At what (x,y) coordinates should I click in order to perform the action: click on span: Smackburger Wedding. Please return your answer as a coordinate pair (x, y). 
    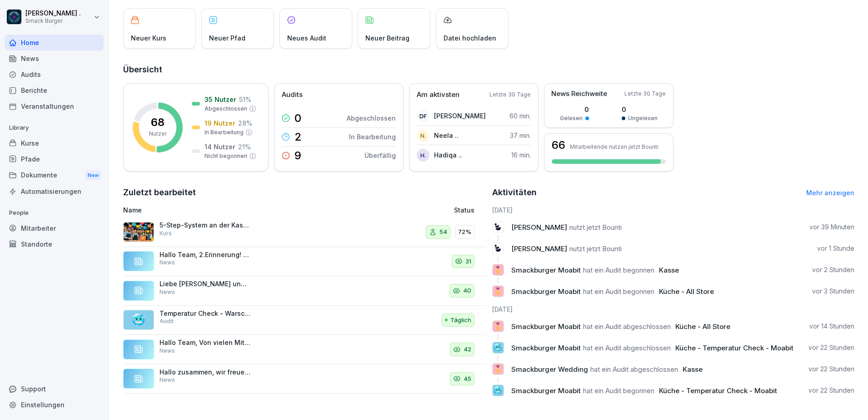
    Looking at the image, I should click on (550, 369).